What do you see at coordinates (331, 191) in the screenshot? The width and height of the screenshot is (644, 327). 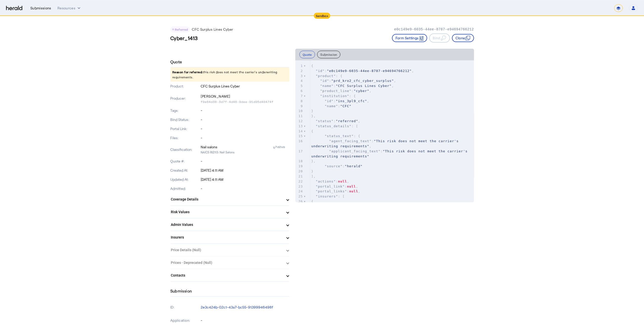 I see `span: "portal_links"` at bounding box center [331, 191].